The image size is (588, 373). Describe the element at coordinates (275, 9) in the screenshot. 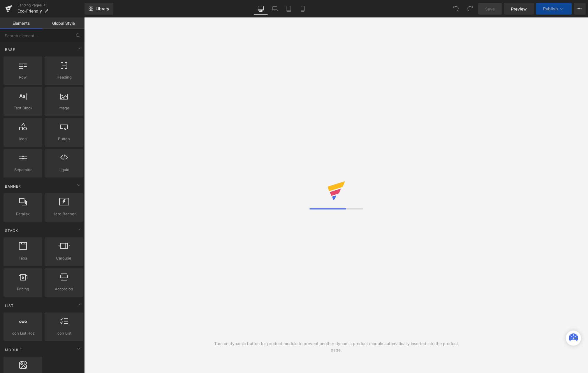

I see `a: Laptop` at that location.